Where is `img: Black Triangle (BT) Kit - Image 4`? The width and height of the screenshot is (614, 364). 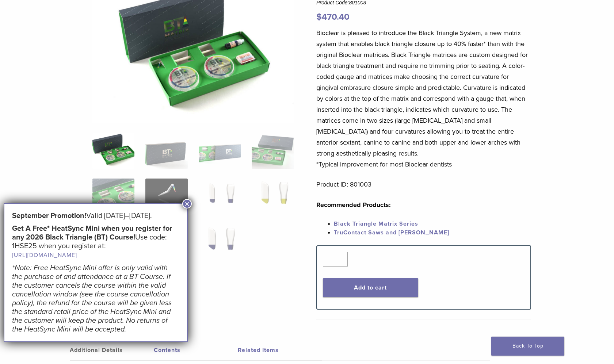
img: Black Triangle (BT) Kit - Image 4 is located at coordinates (273, 151).